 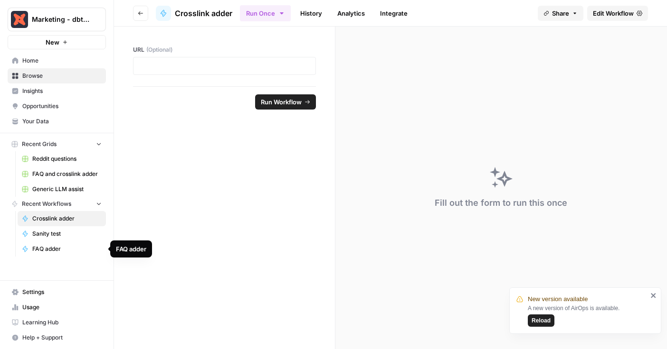 What do you see at coordinates (224, 50) in the screenshot?
I see `label: URL` at bounding box center [224, 50].